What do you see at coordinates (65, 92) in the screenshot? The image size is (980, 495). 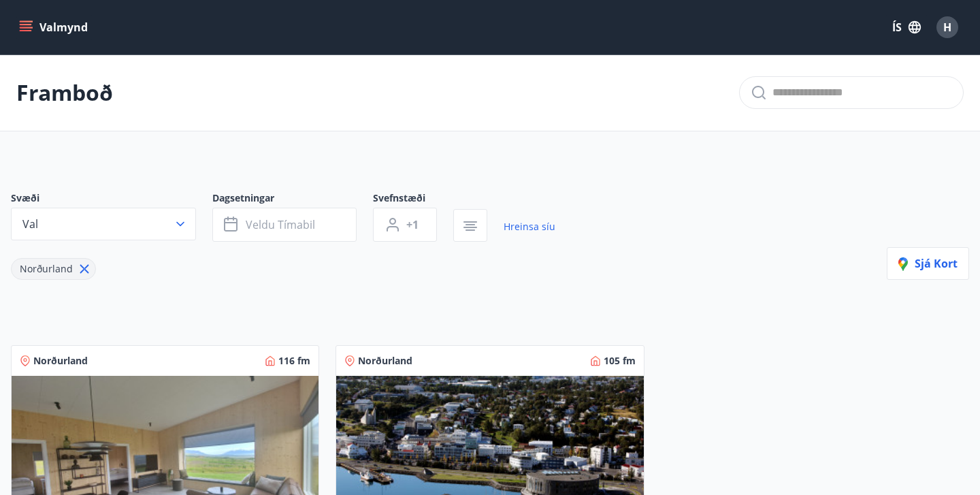 I see `p: Framboð` at bounding box center [65, 92].